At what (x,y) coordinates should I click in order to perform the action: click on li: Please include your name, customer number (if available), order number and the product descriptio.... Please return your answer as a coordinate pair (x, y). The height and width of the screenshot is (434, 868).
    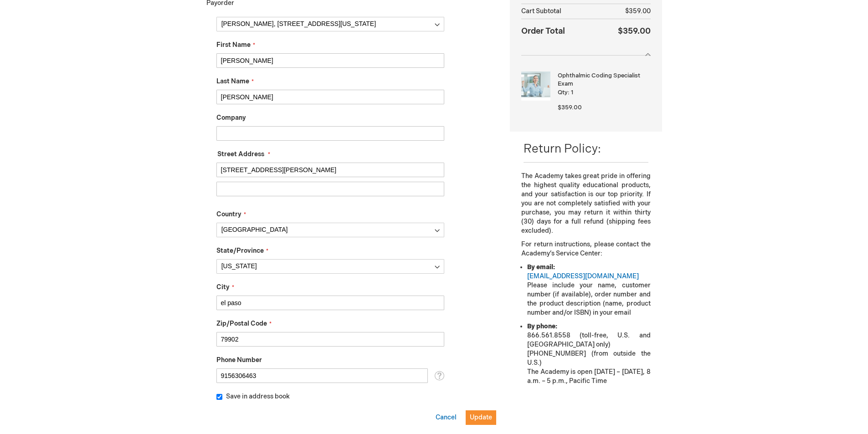
    Looking at the image, I should click on (588, 290).